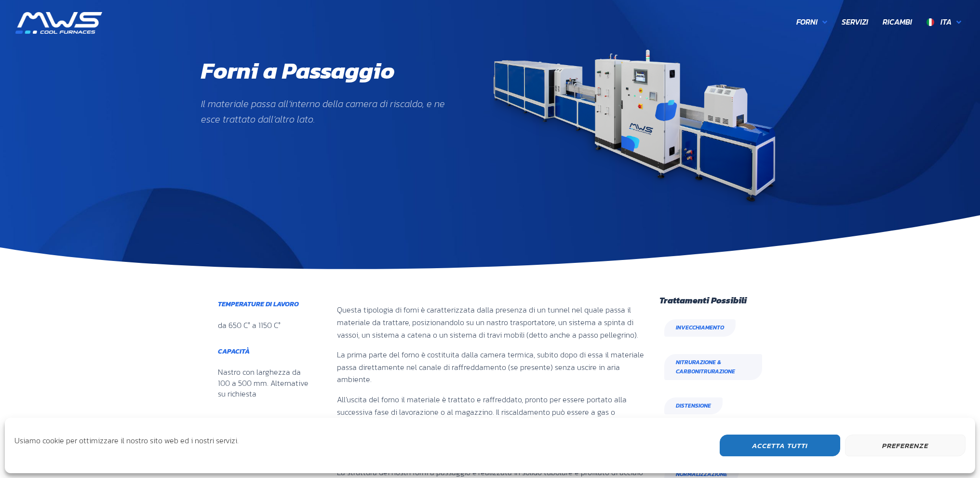 This screenshot has width=980, height=478. I want to click on h5: Trattamenti Possibili, so click(713, 300).